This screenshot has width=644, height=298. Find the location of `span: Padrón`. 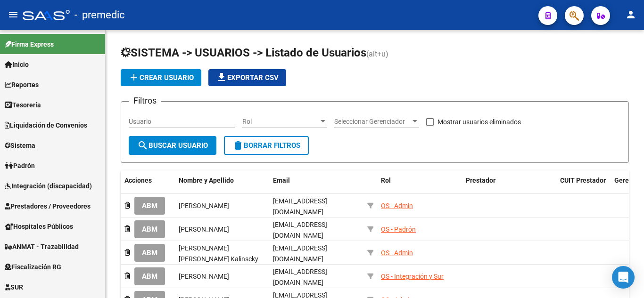

span: Padrón is located at coordinates (20, 166).